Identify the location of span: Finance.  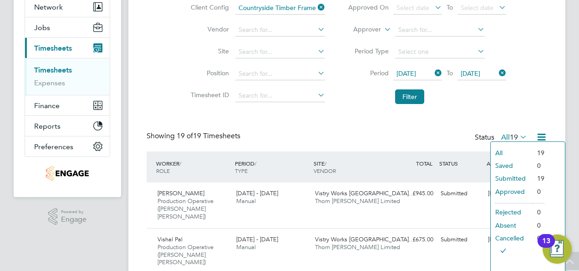
(47, 105).